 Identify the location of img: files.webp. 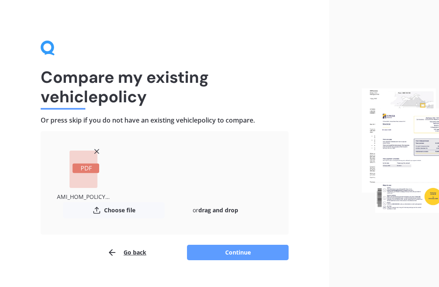
(400, 151).